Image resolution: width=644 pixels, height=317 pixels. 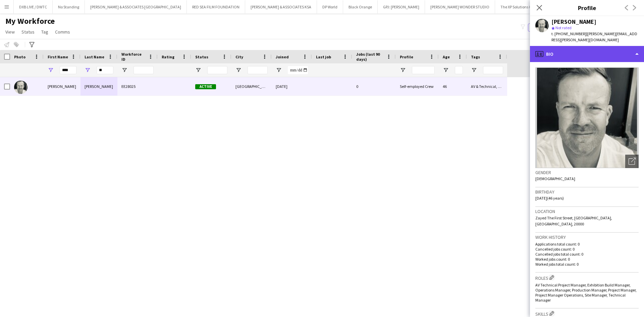 I want to click on span: Rating, so click(x=168, y=57).